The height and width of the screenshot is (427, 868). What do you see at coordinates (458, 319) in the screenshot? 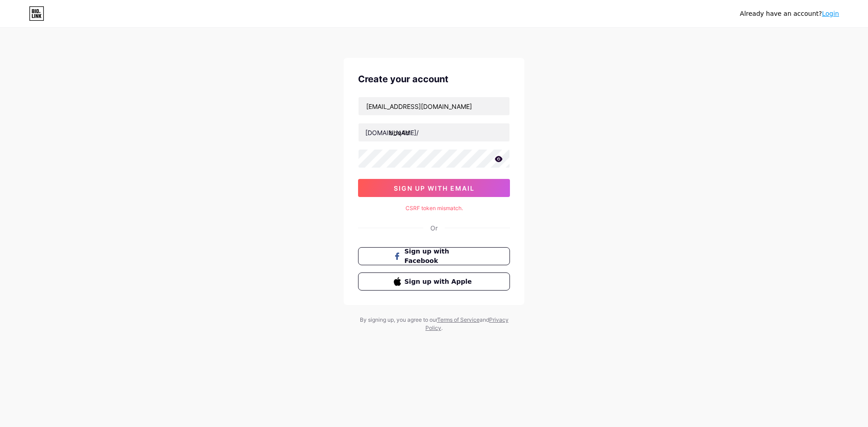
I see `a: Terms of Service` at bounding box center [458, 319].